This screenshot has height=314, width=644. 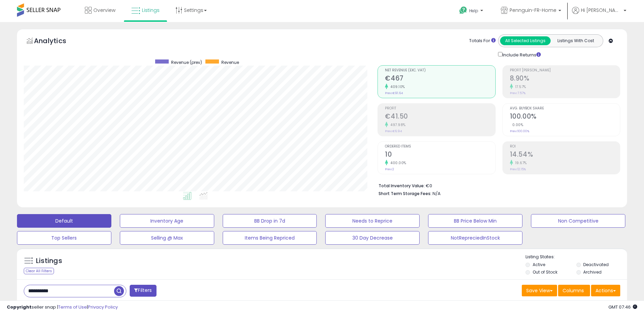 What do you see at coordinates (397, 87) in the screenshot?
I see `small: 409.10%` at bounding box center [397, 87].